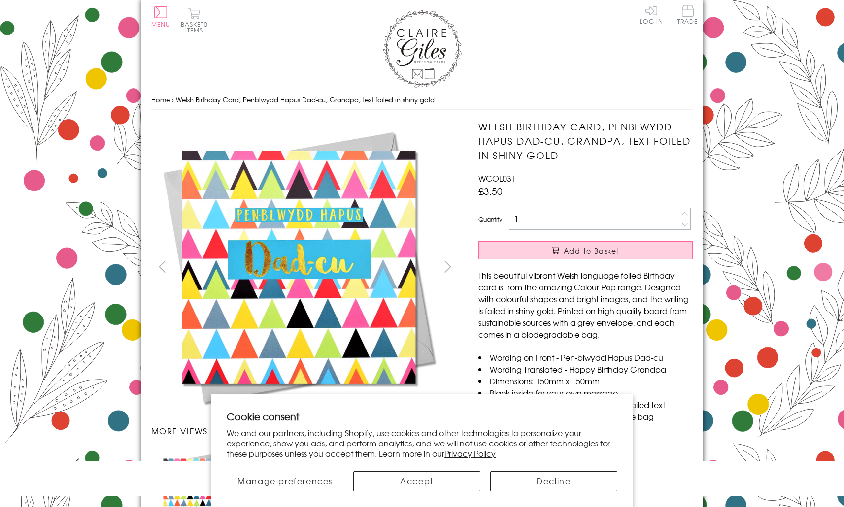 This screenshot has height=507, width=844. What do you see at coordinates (585, 369) in the screenshot?
I see `li: Wording Translated - Happy Birthday Grandpa` at bounding box center [585, 369].